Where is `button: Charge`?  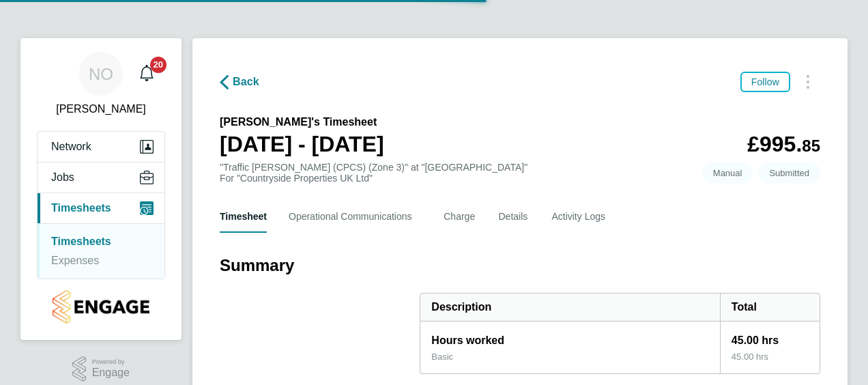
button: Charge is located at coordinates (460, 216).